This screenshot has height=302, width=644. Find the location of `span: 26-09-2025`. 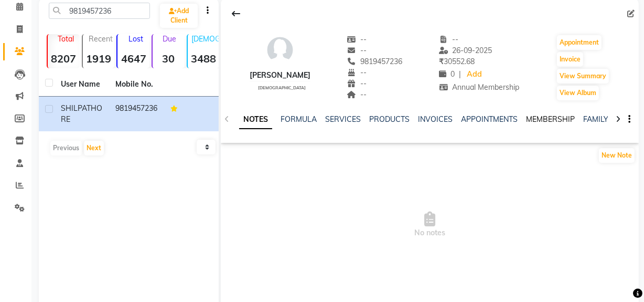

span: 26-09-2025 is located at coordinates (466, 50).